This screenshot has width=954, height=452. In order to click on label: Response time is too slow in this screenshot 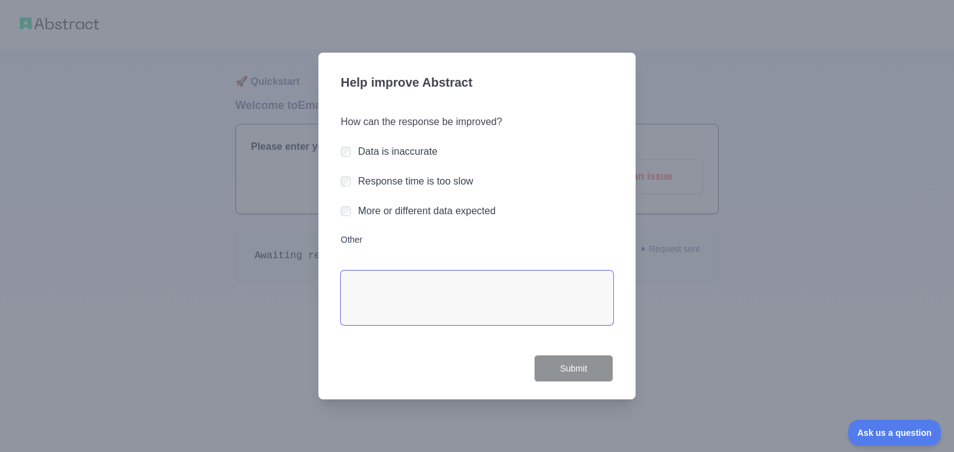, I will do `click(416, 181)`.